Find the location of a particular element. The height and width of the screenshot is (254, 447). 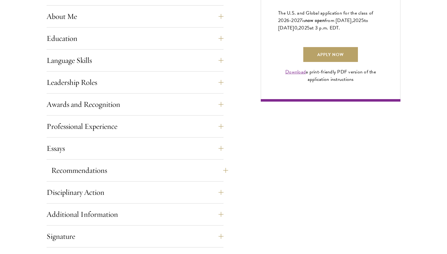

button: Language Skills is located at coordinates (135, 60).